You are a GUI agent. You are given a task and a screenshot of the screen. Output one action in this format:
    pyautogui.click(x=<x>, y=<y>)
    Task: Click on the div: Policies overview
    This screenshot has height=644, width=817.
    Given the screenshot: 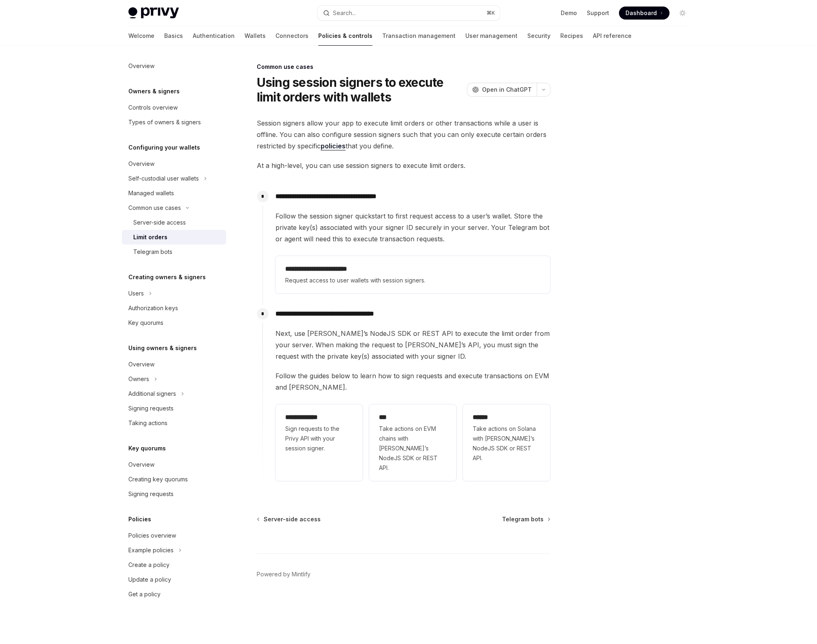 What is the action you would take?
    pyautogui.click(x=152, y=535)
    